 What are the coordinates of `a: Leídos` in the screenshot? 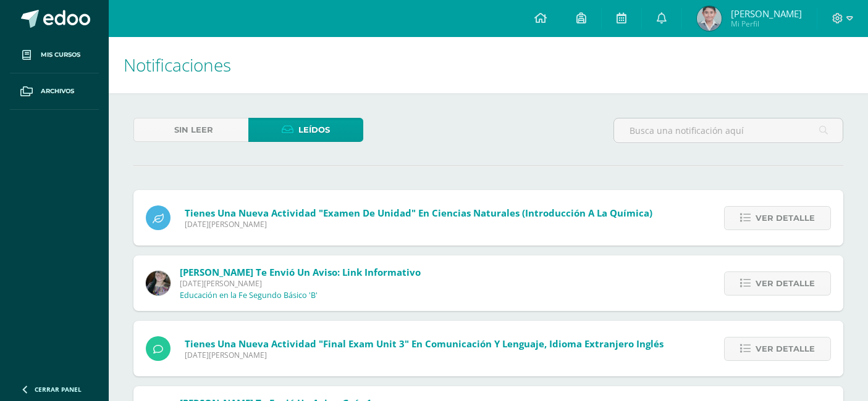 It's located at (306, 129).